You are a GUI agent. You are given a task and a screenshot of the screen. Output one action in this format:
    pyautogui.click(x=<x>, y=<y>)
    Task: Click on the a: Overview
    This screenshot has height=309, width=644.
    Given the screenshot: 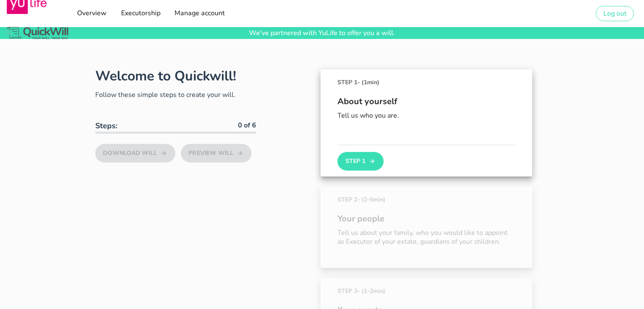 What is the action you would take?
    pyautogui.click(x=92, y=13)
    